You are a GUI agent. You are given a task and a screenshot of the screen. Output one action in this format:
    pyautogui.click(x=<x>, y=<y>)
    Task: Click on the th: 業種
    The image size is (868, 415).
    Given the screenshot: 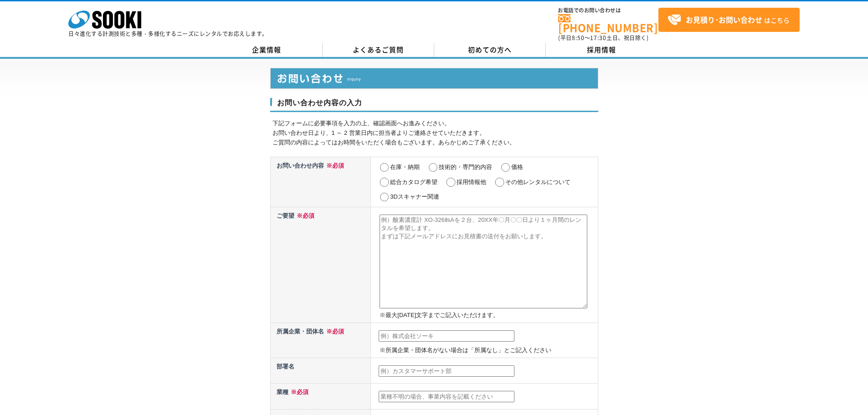 What is the action you would take?
    pyautogui.click(x=320, y=396)
    